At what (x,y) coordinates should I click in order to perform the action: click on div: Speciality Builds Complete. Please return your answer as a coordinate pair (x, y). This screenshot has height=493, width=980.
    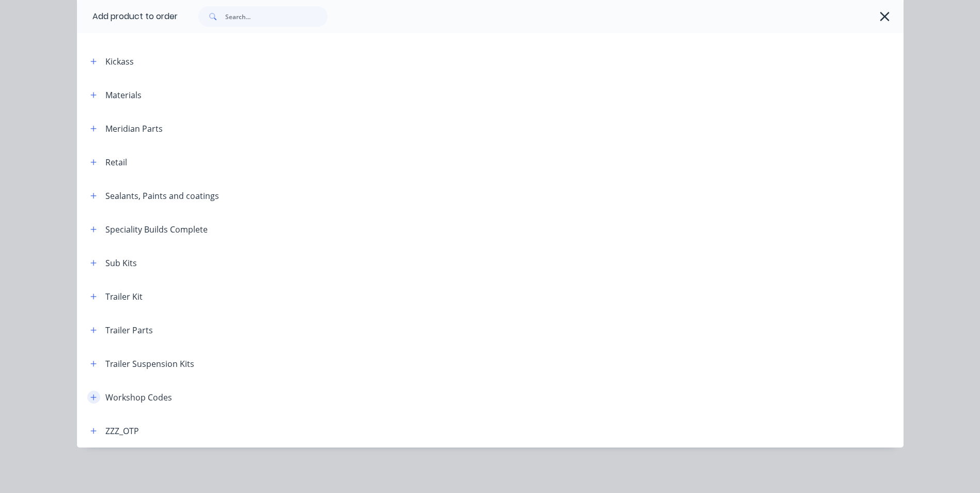
    Looking at the image, I should click on (156, 230).